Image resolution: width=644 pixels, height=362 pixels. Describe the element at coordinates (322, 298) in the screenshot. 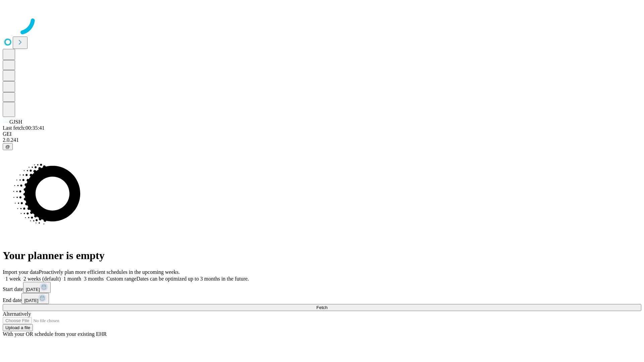

I see `div: End date` at that location.